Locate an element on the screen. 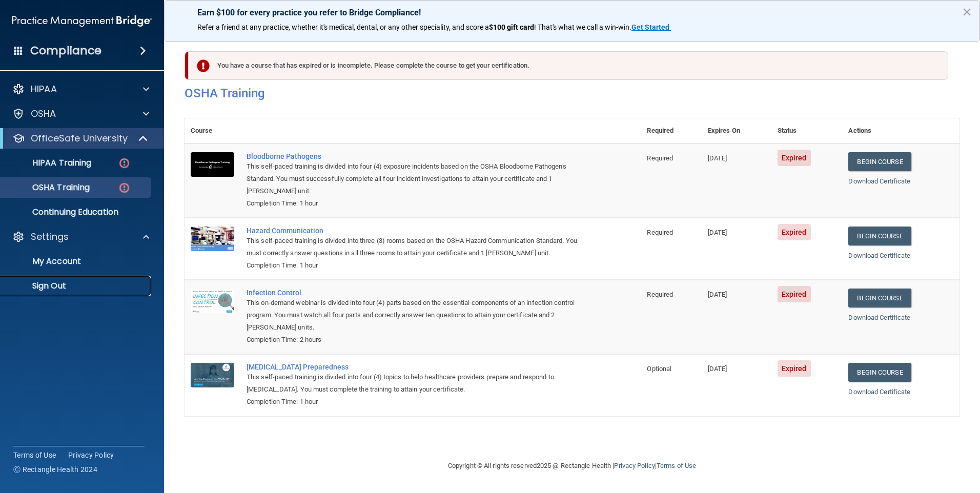 Image resolution: width=980 pixels, height=493 pixels. img: exclamation-circle-solid-danger.72ef9ffc.png is located at coordinates (203, 66).